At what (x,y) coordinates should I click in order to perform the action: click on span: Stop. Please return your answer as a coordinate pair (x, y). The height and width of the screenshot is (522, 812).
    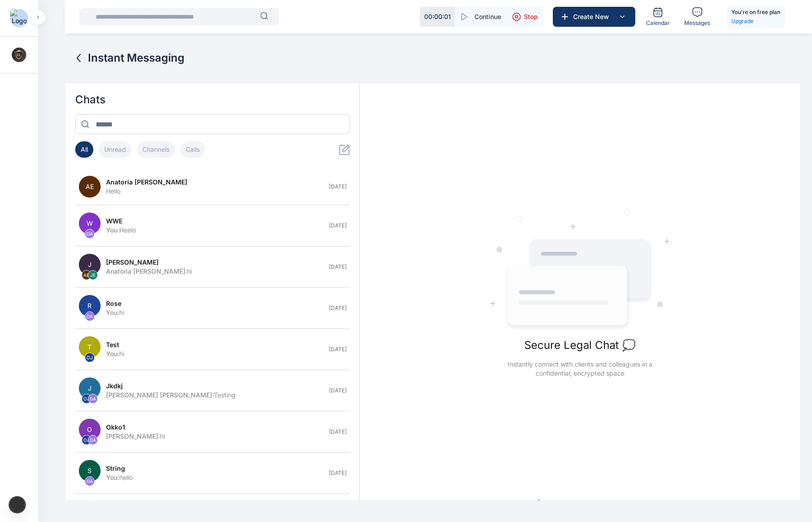
    Looking at the image, I should click on (530, 17).